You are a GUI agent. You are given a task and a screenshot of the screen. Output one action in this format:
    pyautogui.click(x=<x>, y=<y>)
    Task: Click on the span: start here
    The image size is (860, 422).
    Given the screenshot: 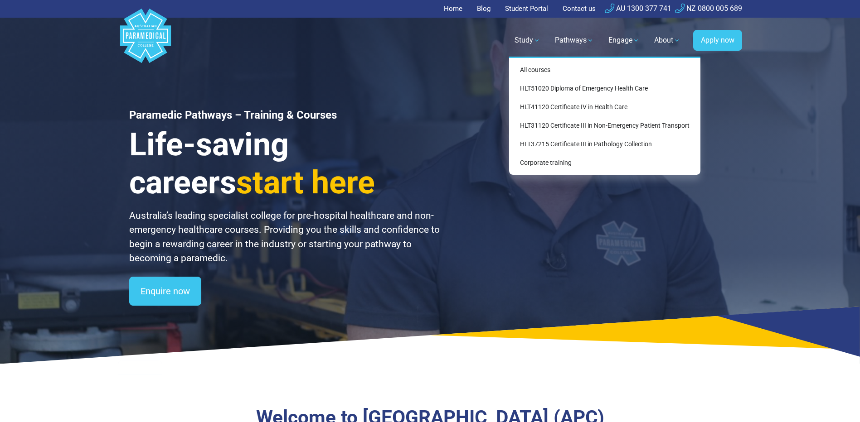 What is the action you would take?
    pyautogui.click(x=305, y=183)
    